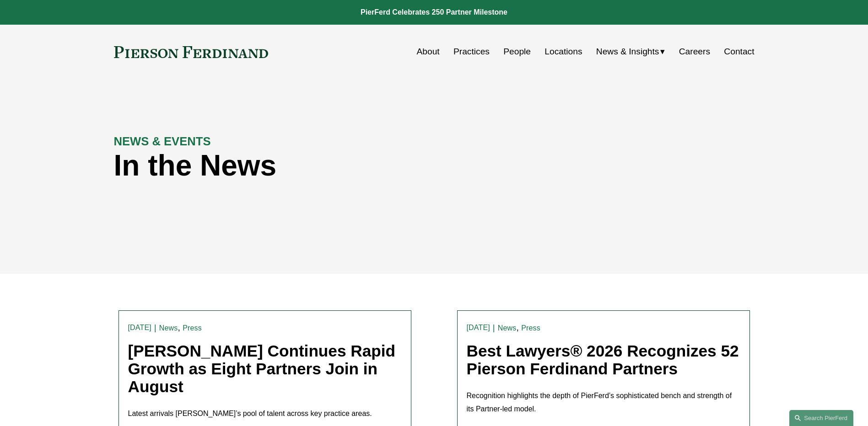 The image size is (868, 426). Describe the element at coordinates (563, 52) in the screenshot. I see `a: Locations` at that location.